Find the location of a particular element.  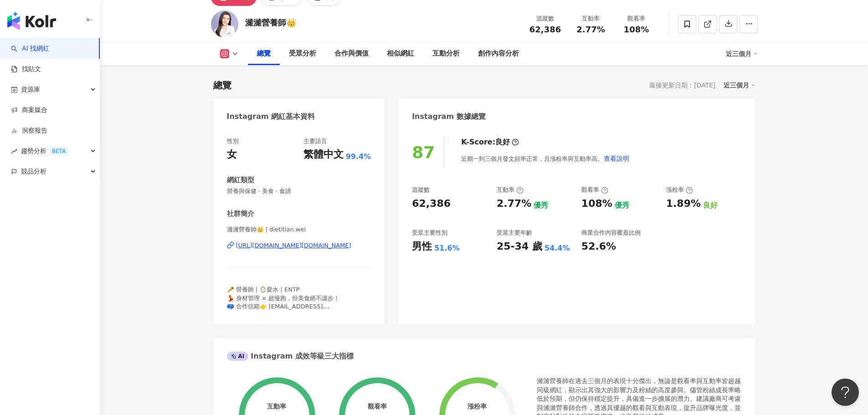

div: Instagram 成效等級三大指標 is located at coordinates (291, 356).